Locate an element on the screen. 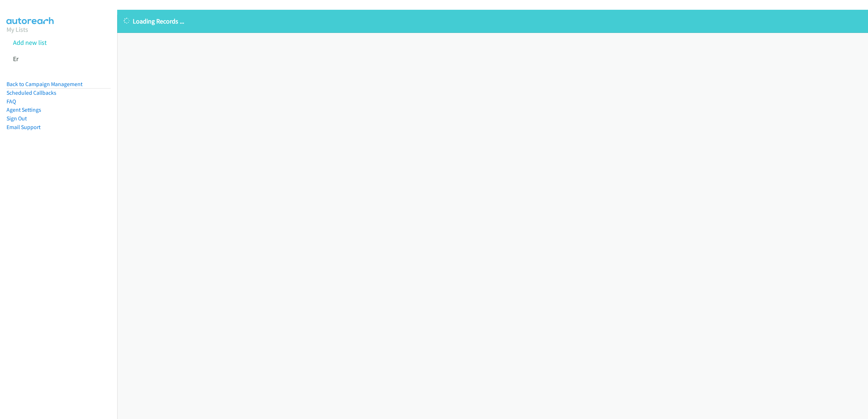  a: My Lists is located at coordinates (17, 29).